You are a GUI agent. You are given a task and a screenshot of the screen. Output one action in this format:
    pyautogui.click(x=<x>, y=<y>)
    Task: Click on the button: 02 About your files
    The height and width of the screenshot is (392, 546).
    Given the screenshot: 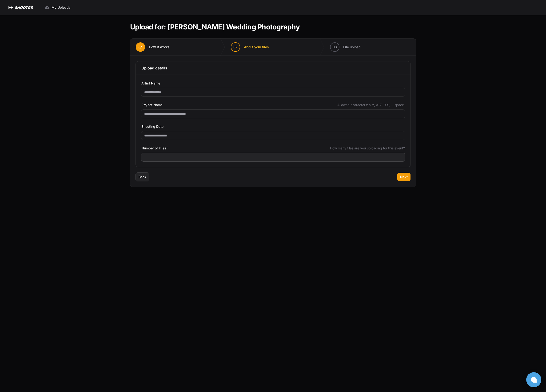 What is the action you would take?
    pyautogui.click(x=250, y=47)
    